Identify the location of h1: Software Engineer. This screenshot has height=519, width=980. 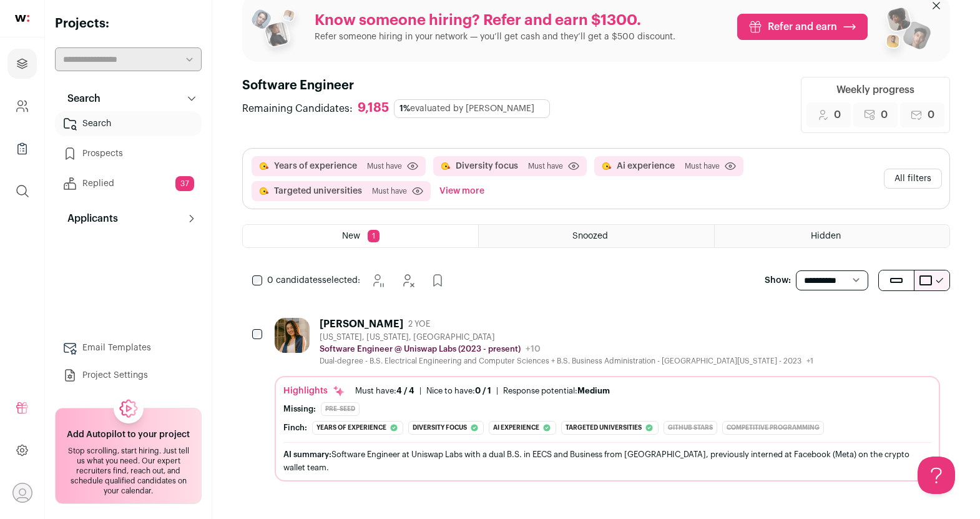
(399, 85).